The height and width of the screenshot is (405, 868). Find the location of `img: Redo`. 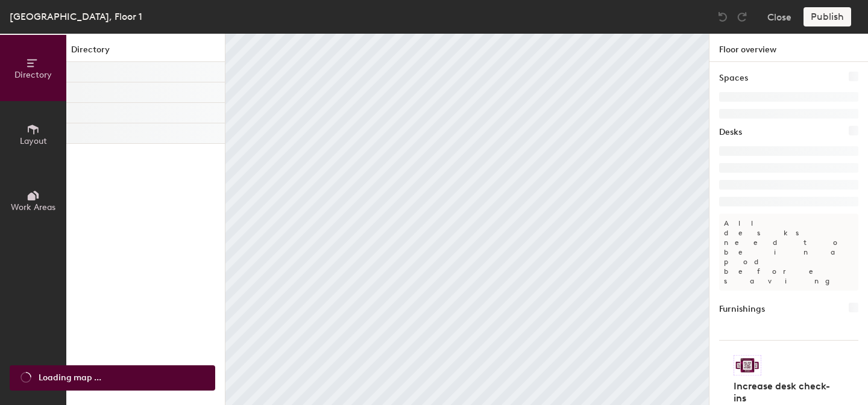

img: Redo is located at coordinates (742, 17).